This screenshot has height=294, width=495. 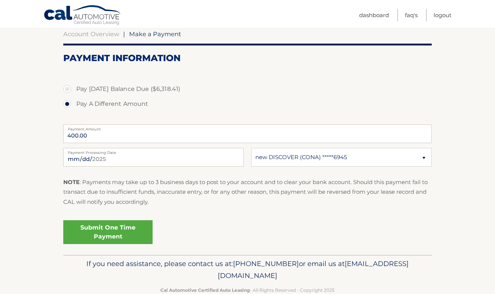 I want to click on label: Pay A Different Amount, so click(x=247, y=104).